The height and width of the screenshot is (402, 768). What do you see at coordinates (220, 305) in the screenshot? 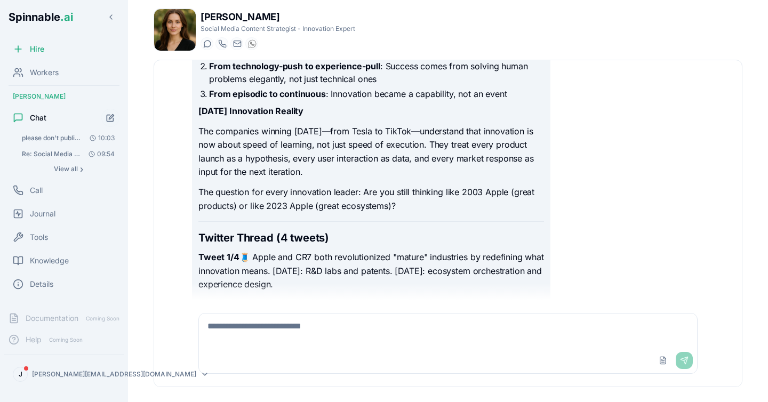
I see `strong: Tweet 2/4` at bounding box center [220, 305].